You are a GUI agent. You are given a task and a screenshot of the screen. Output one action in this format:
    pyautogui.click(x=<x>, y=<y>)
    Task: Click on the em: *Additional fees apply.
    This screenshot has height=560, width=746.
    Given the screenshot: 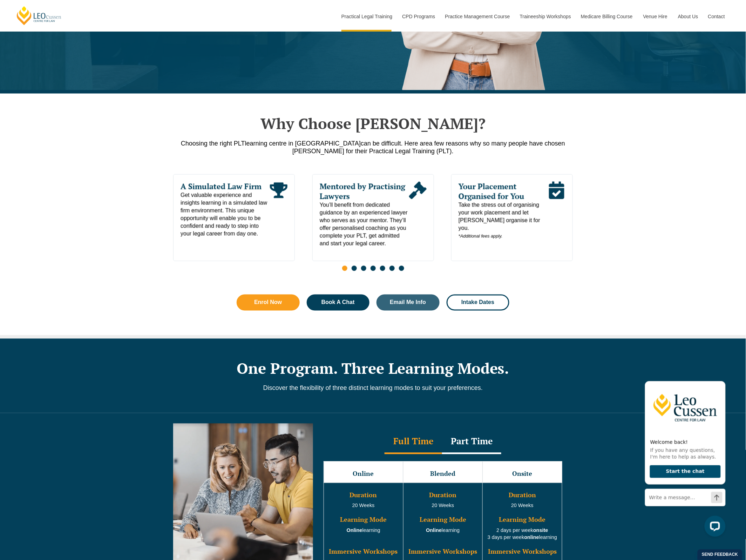 What is the action you would take?
    pyautogui.click(x=481, y=236)
    